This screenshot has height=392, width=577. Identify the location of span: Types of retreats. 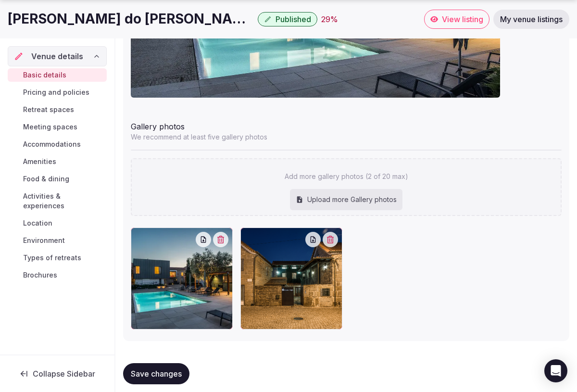
(52, 258).